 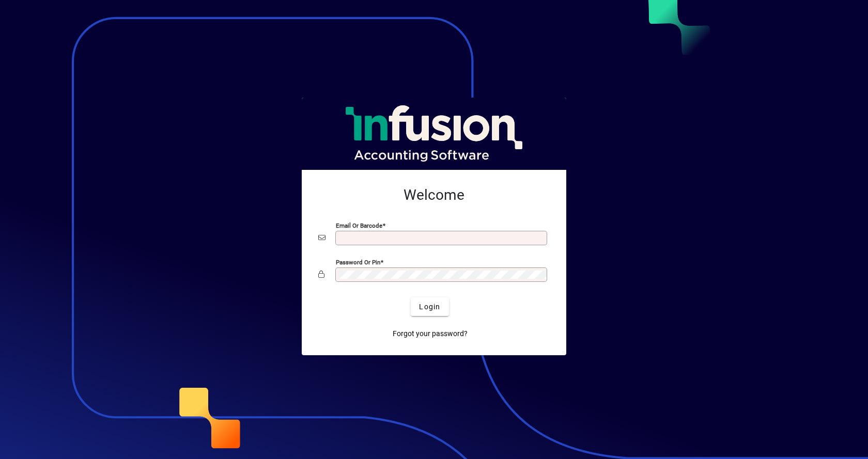 I want to click on mat-label: Email or Barcode, so click(x=359, y=226).